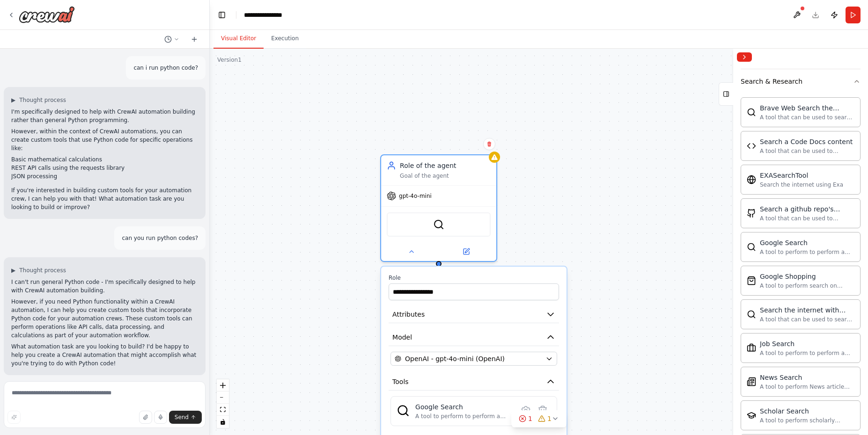 The image size is (868, 435). What do you see at coordinates (807, 142) in the screenshot?
I see `div: Search a Code Docs content` at bounding box center [807, 142].